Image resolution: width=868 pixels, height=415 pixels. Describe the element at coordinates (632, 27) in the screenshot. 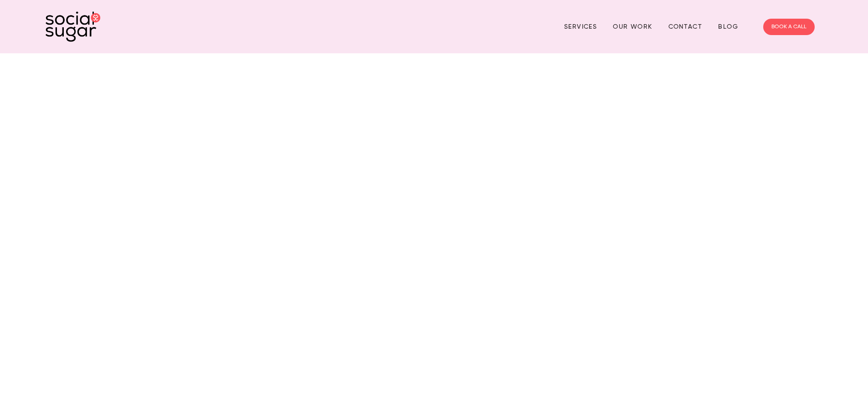

I see `a: Our Work` at that location.